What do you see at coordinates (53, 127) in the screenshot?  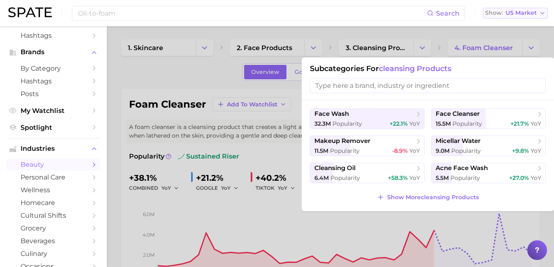 I see `span: Spotlight` at bounding box center [53, 127].